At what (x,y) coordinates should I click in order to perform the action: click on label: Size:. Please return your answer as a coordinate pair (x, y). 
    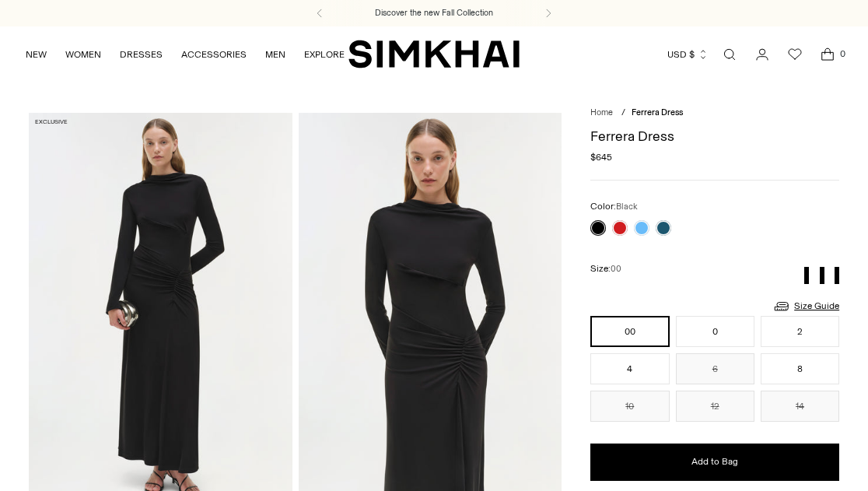
    Looking at the image, I should click on (606, 269).